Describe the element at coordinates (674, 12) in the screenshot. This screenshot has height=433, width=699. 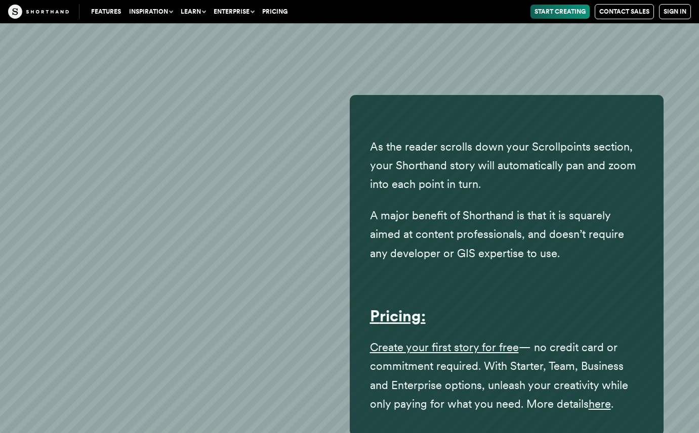
I see `a: Sign in` at that location.